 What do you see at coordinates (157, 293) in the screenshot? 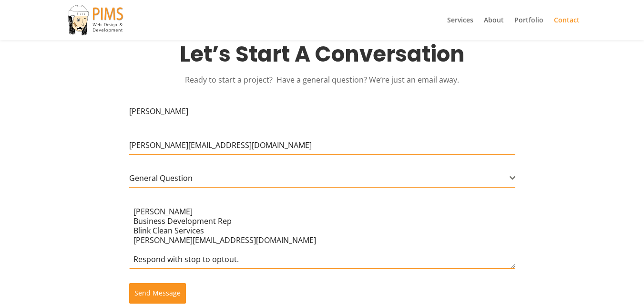
I see `span: Send Message` at bounding box center [157, 293].